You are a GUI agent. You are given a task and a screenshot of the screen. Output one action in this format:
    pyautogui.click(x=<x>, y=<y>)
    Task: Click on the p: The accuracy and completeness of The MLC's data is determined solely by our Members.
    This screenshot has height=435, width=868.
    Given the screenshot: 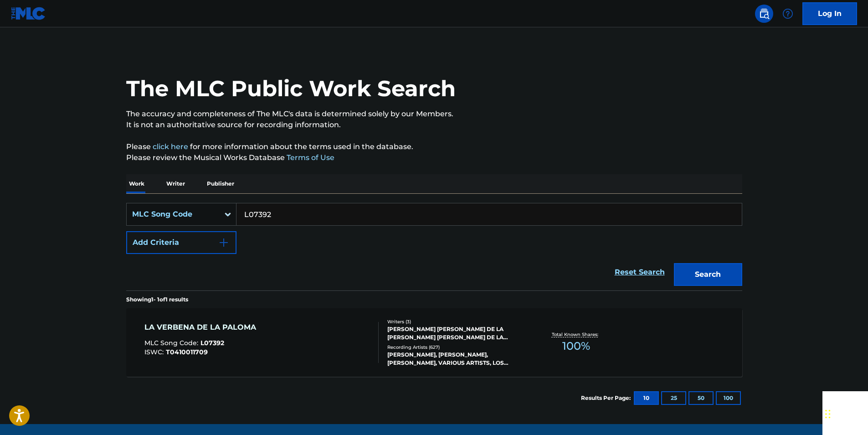 What is the action you would take?
    pyautogui.click(x=434, y=114)
    